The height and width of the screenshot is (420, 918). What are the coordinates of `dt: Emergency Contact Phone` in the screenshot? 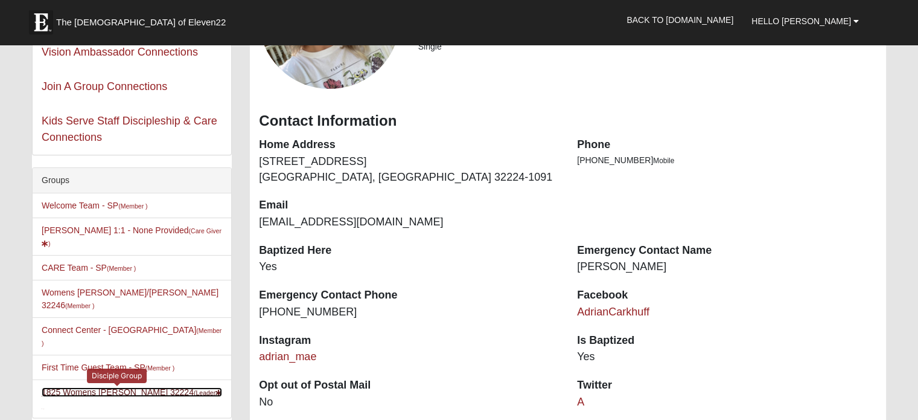 It's located at (409, 295).